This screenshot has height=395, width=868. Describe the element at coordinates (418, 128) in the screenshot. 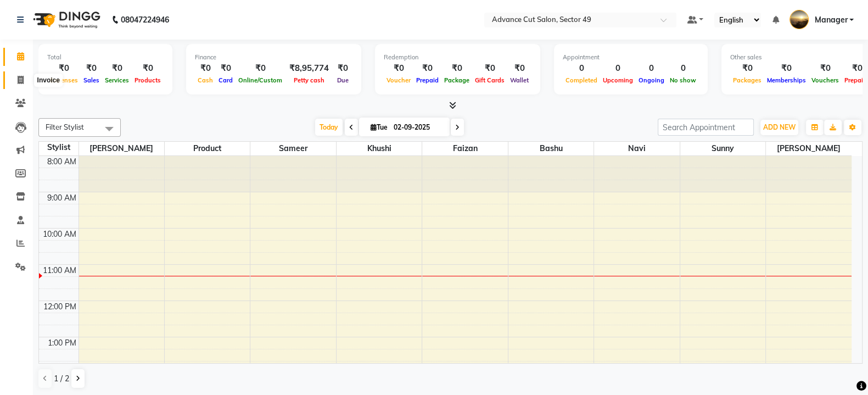

I see `input: 2025-09-02` at that location.